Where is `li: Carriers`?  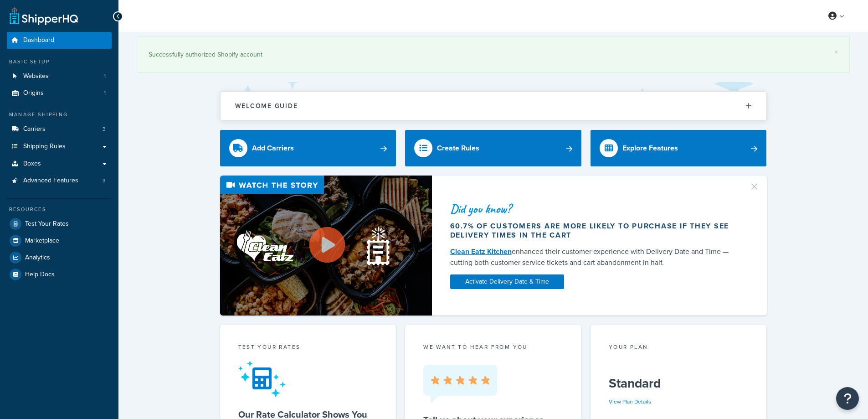
li: Carriers is located at coordinates (59, 129).